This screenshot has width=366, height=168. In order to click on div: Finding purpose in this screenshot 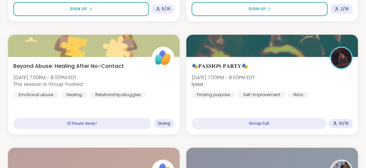, I will do `click(213, 95)`.